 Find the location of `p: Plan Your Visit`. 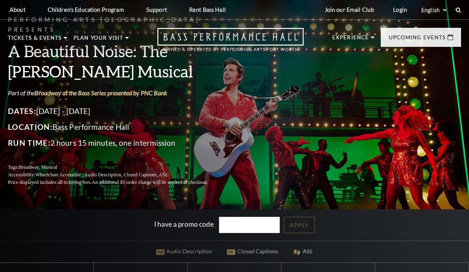

p: Plan Your Visit is located at coordinates (98, 40).